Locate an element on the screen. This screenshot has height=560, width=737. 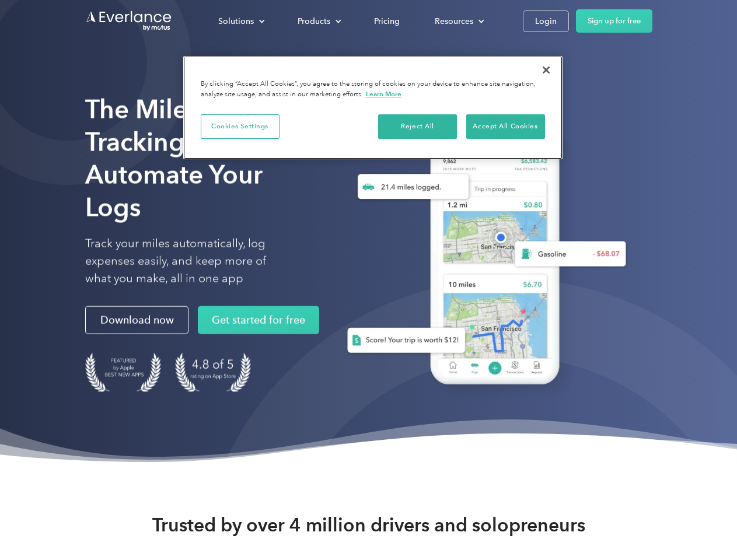
a: Get started for free is located at coordinates (258, 320).